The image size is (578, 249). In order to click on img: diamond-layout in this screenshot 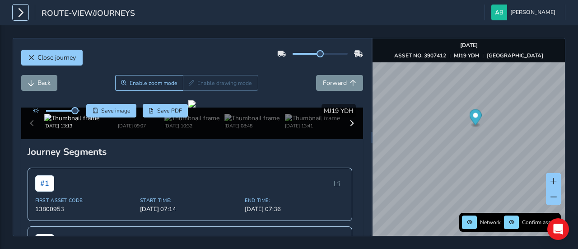, I will do `click(499, 12)`.